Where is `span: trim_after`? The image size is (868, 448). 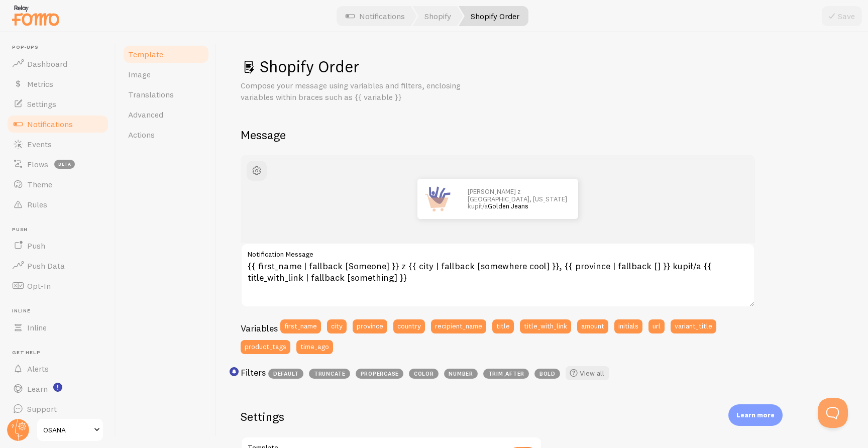 span: trim_after is located at coordinates (506, 374).